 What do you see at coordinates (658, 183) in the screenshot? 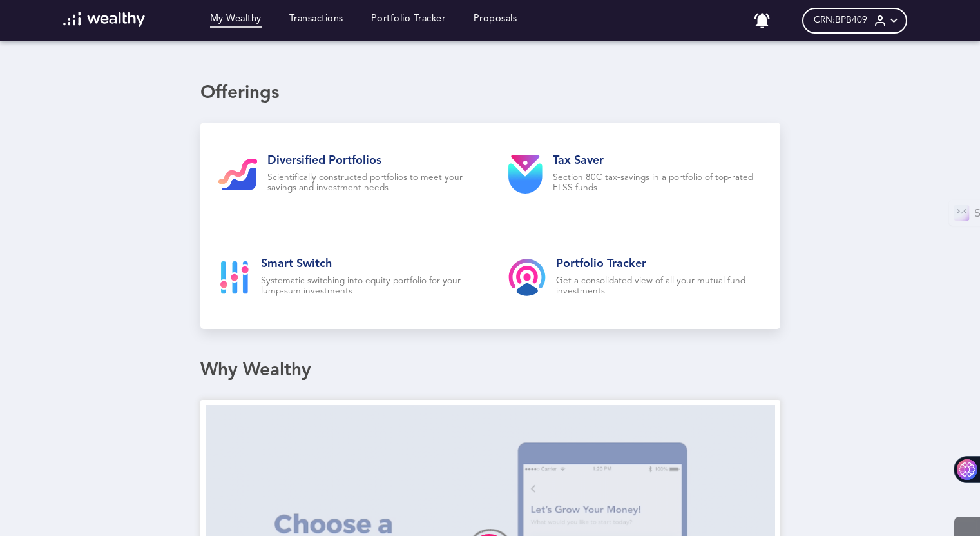
I see `p: Section 80C tax-savings in a portfolio of top-rated ELSS funds` at bounding box center [658, 183].